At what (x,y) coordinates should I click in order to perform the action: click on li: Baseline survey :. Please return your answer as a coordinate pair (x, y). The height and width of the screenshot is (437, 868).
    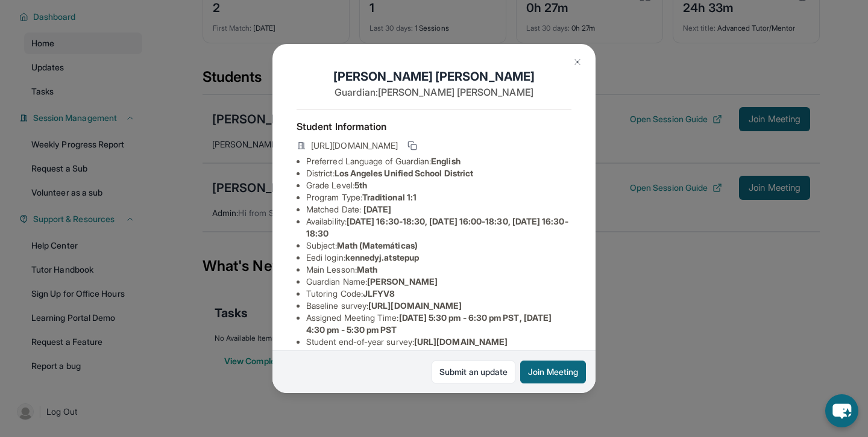
    Looking at the image, I should click on (439, 306).